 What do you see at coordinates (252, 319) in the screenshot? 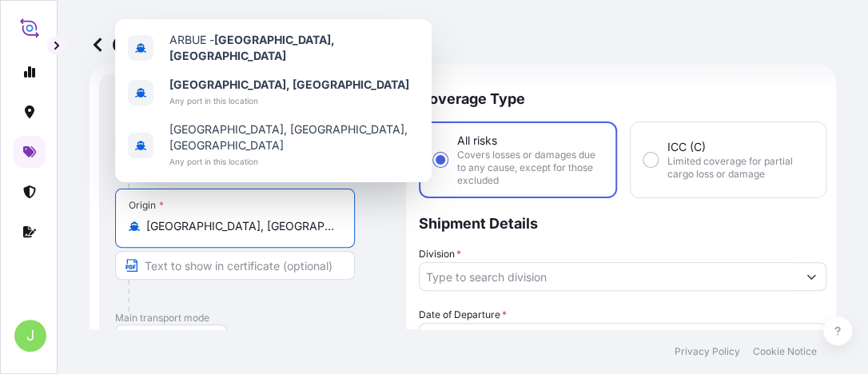
I see `p: Main transport mode` at bounding box center [252, 319].